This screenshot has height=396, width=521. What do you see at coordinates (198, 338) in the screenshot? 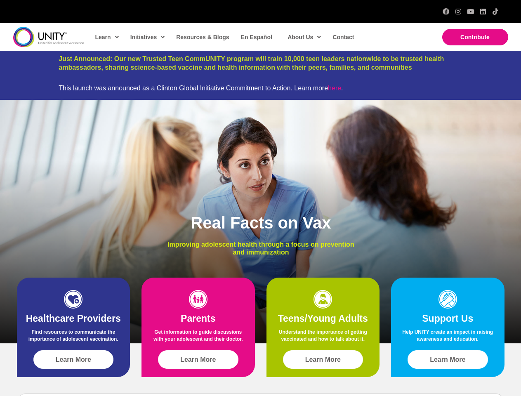
I see `p: Get information to guide discussions with your adolescent and their doctor.` at bounding box center [198, 338].